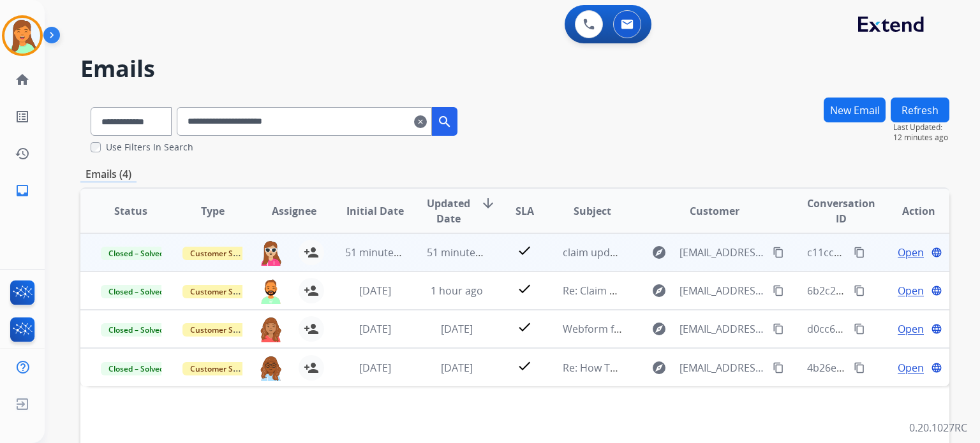 The width and height of the screenshot is (980, 443). Describe the element at coordinates (938, 427) in the screenshot. I see `p: 0.20.1027RC` at that location.